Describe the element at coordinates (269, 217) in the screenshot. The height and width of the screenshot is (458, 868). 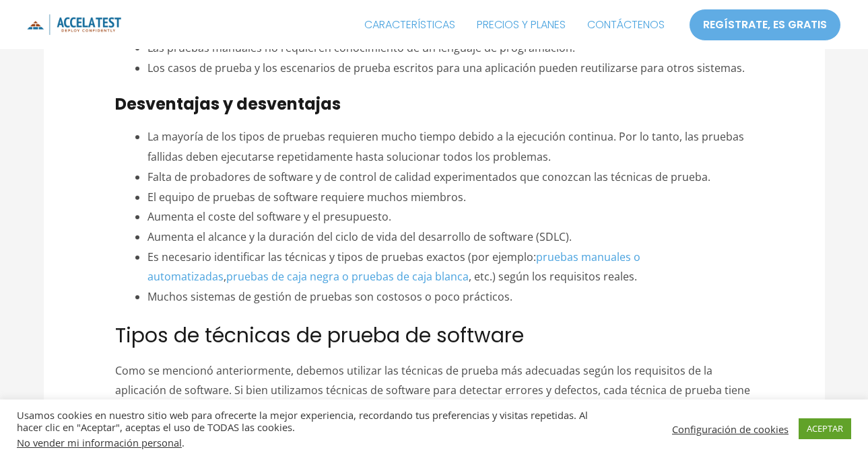
I see `font: Aumenta el coste del software y el presupuesto.` at that location.